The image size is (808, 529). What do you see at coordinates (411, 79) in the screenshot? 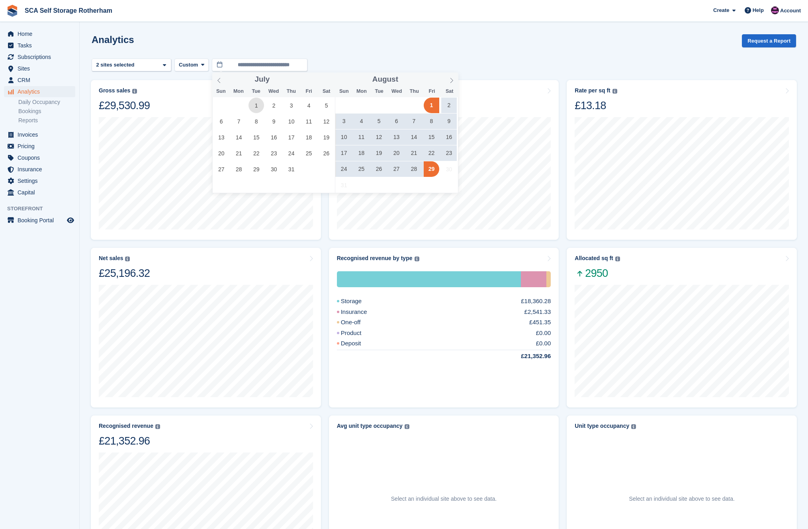
I see `input: Year` at bounding box center [411, 79].